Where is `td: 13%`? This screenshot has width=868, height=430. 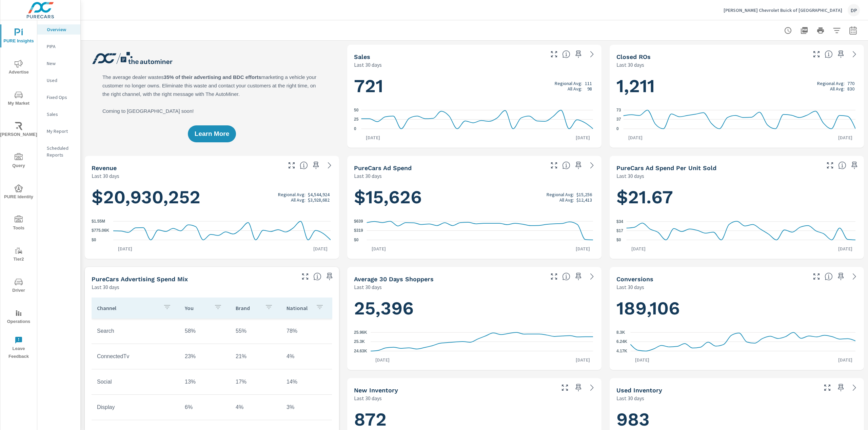
td: 13% is located at coordinates (205, 382).